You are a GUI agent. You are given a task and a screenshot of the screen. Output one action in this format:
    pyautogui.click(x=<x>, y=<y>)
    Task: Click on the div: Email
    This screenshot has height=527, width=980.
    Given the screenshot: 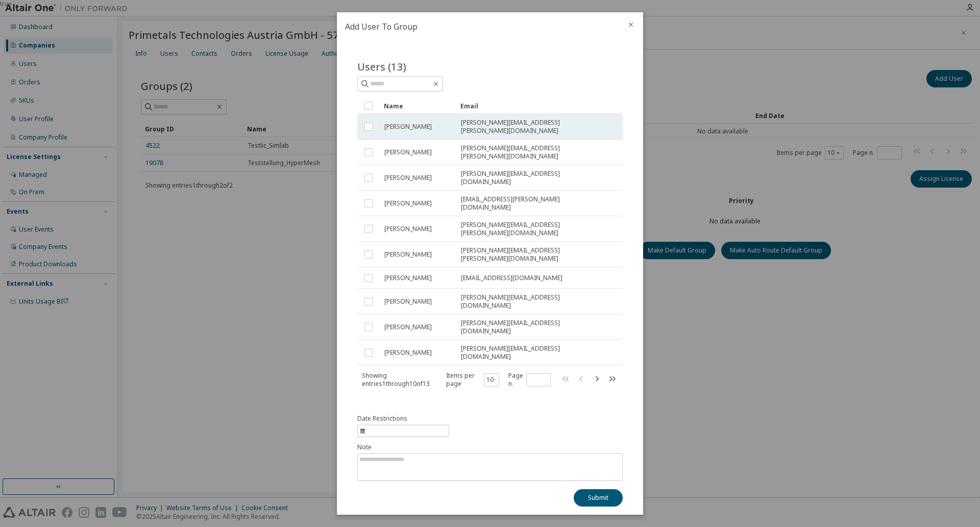 What is the action you would take?
    pyautogui.click(x=533, y=106)
    